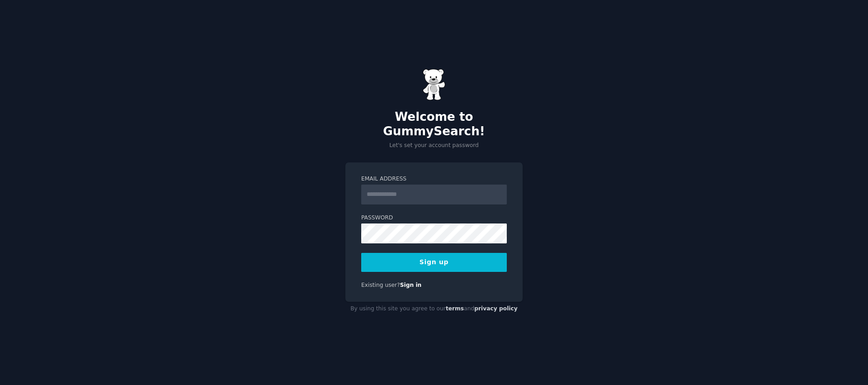 This screenshot has height=385, width=868. What do you see at coordinates (434, 179) in the screenshot?
I see `label: Email Address` at bounding box center [434, 179].